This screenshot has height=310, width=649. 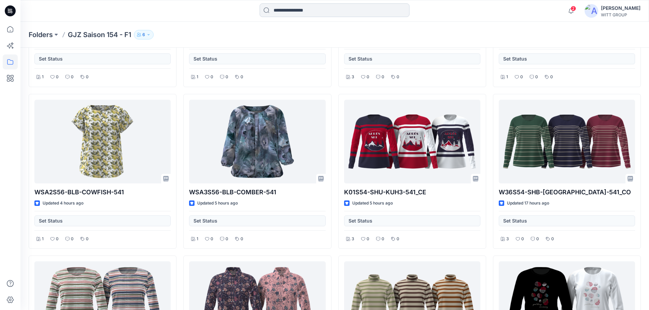 I want to click on p: WSA2S56-BLB-COWFISH-541, so click(x=103, y=193).